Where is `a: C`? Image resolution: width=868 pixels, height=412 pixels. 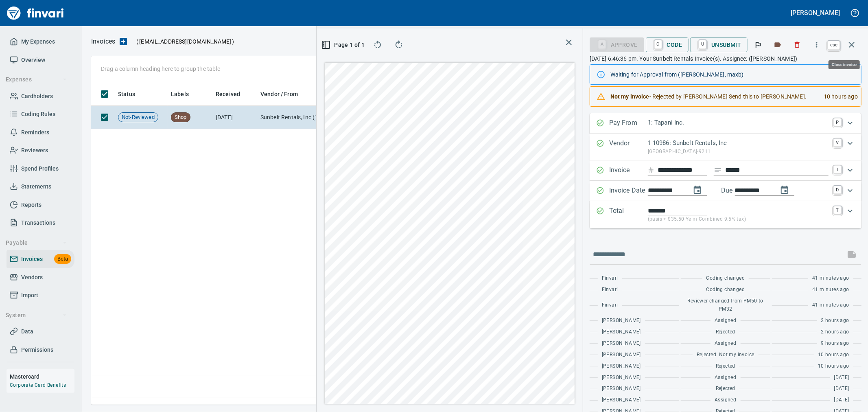 a: C is located at coordinates (658, 44).